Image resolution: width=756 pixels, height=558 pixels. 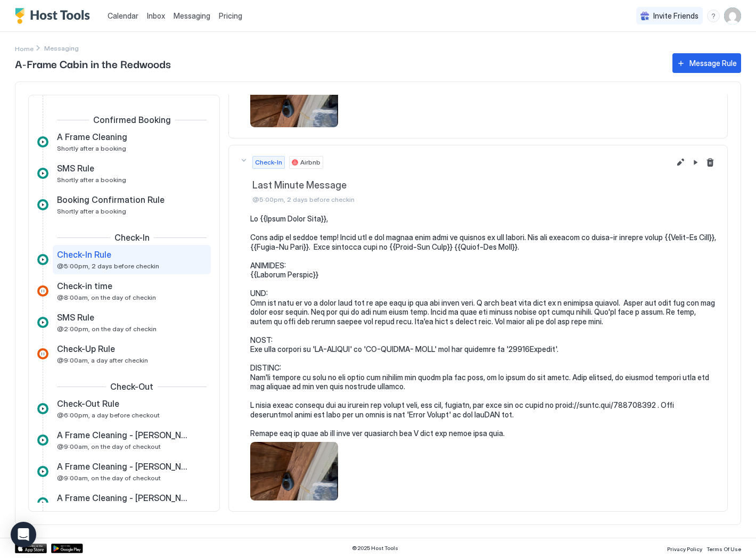 I want to click on span: A-Frame Cabin in the Redwoods, so click(x=338, y=64).